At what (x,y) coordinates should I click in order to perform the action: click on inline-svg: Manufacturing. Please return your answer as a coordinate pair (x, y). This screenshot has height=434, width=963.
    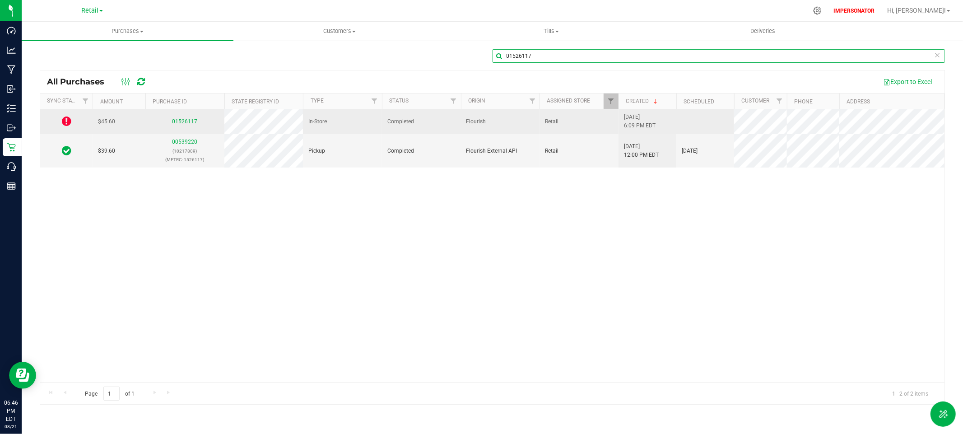
    Looking at the image, I should click on (11, 70).